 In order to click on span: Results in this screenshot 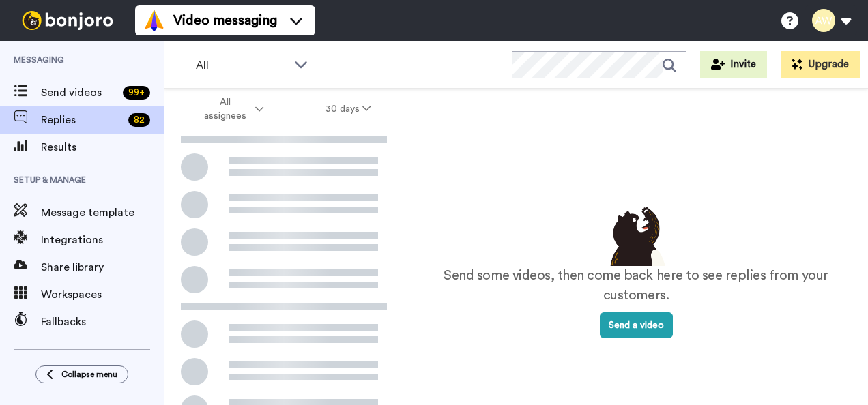, I will do `click(102, 148)`.